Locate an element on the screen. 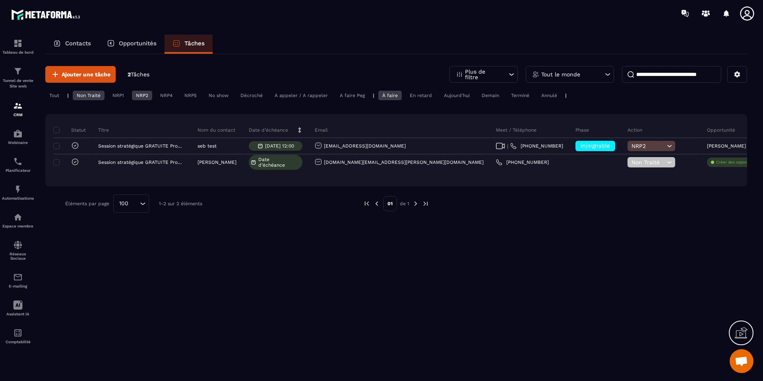  p: Email is located at coordinates (321, 130).